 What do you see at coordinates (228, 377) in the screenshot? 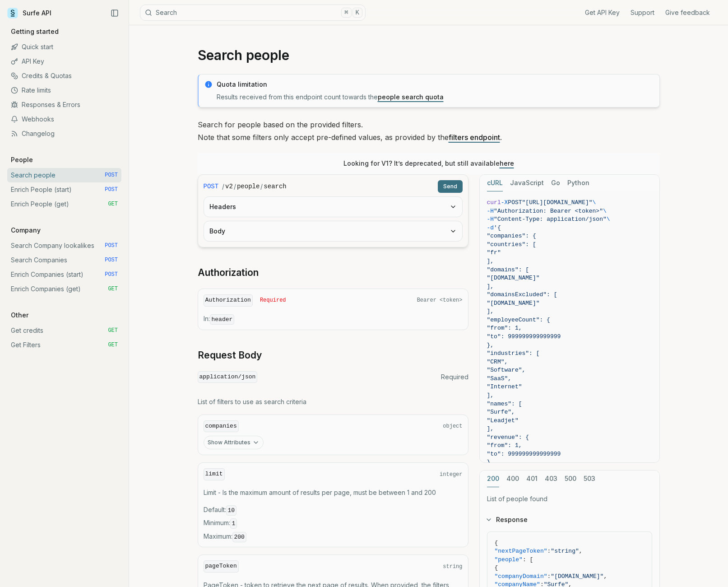
I see `code: application/json` at bounding box center [228, 377].